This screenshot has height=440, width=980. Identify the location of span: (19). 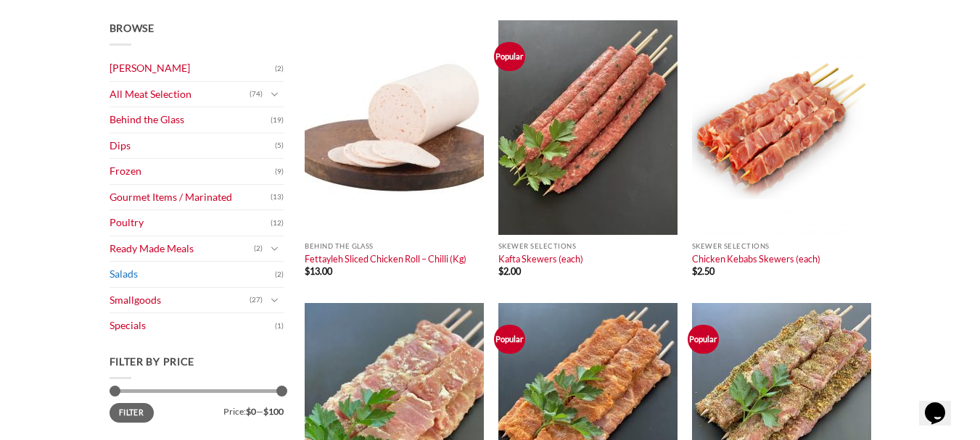
(277, 120).